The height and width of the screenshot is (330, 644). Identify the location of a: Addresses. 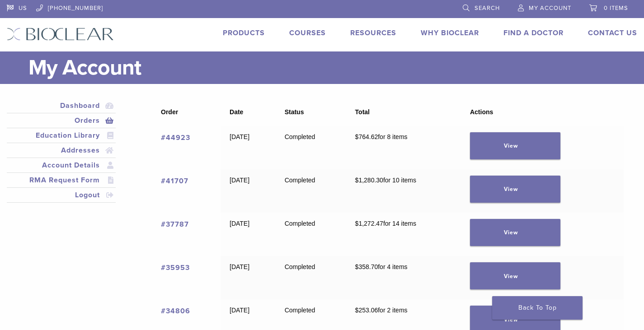
(61, 151).